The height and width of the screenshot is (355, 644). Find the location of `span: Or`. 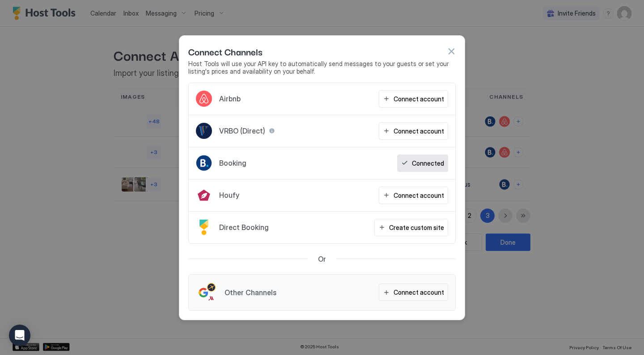

span: Or is located at coordinates (322, 259).